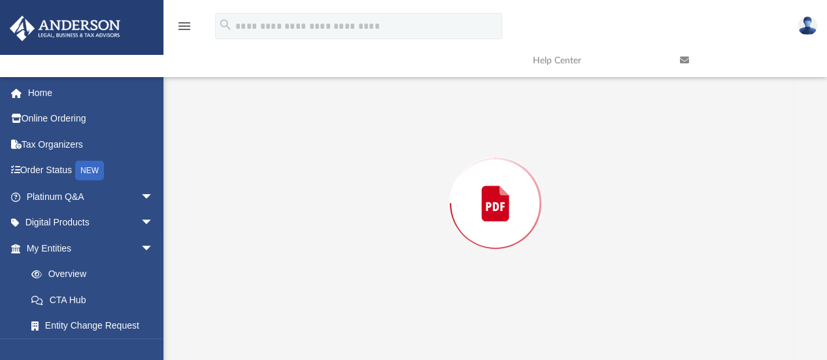 The width and height of the screenshot is (827, 360). Describe the element at coordinates (91, 93) in the screenshot. I see `a: Home` at that location.